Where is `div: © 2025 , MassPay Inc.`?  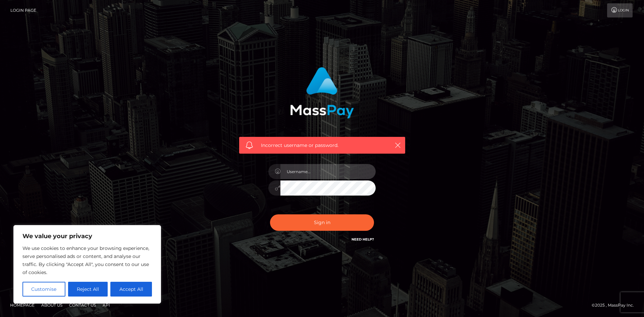 div: © 2025 , MassPay Inc. is located at coordinates (615, 305).